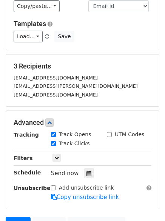  What do you see at coordinates (23, 158) in the screenshot?
I see `strong: Filters` at bounding box center [23, 158].